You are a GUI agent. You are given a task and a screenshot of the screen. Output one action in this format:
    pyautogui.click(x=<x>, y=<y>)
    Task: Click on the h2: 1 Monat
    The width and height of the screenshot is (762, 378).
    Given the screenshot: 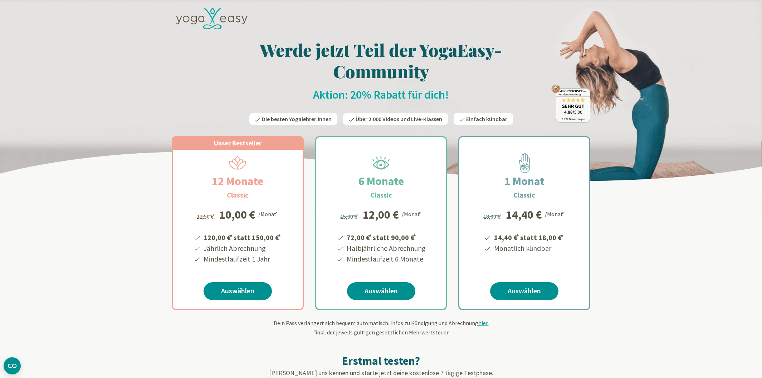 What is the action you would take?
    pyautogui.click(x=524, y=181)
    